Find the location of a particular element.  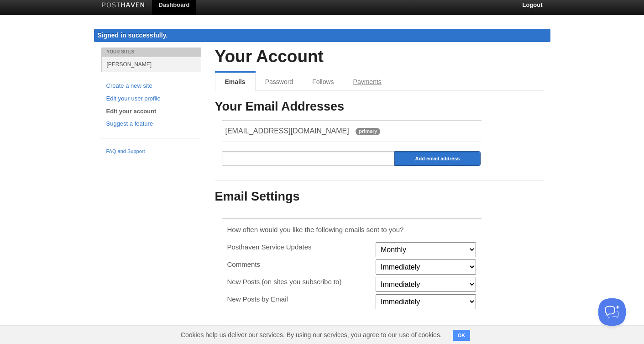

a: Suggest a feature is located at coordinates (151, 124).